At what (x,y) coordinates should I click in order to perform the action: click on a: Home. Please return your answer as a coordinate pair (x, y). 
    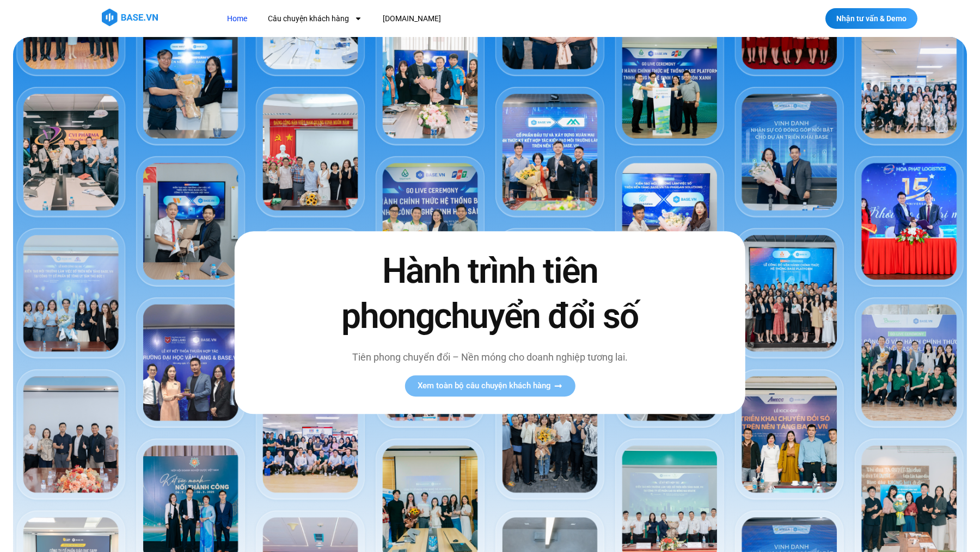
    Looking at the image, I should click on (237, 19).